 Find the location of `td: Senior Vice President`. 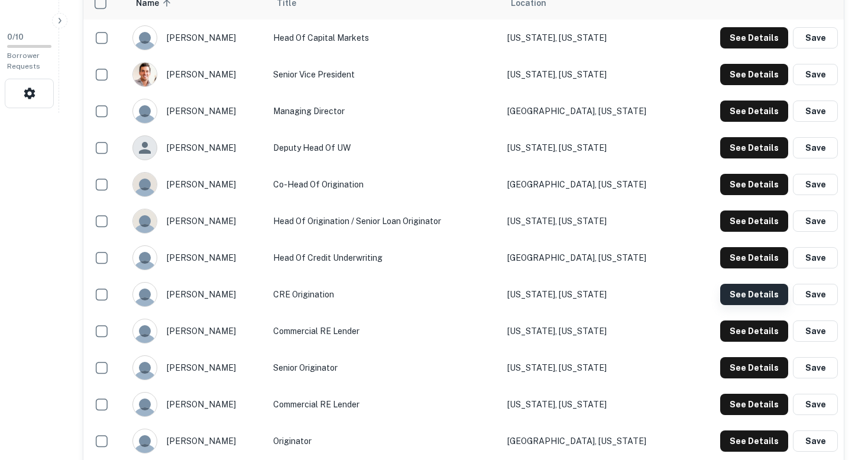

td: Senior Vice President is located at coordinates (384, 75).